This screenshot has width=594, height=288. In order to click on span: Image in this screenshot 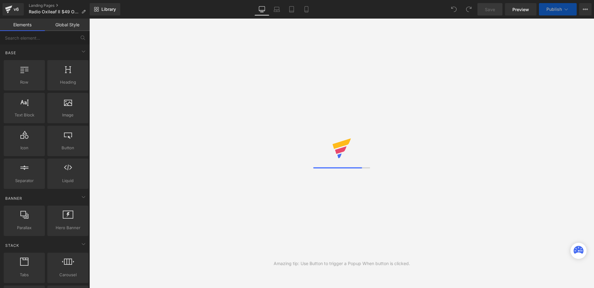, I will do `click(68, 115)`.